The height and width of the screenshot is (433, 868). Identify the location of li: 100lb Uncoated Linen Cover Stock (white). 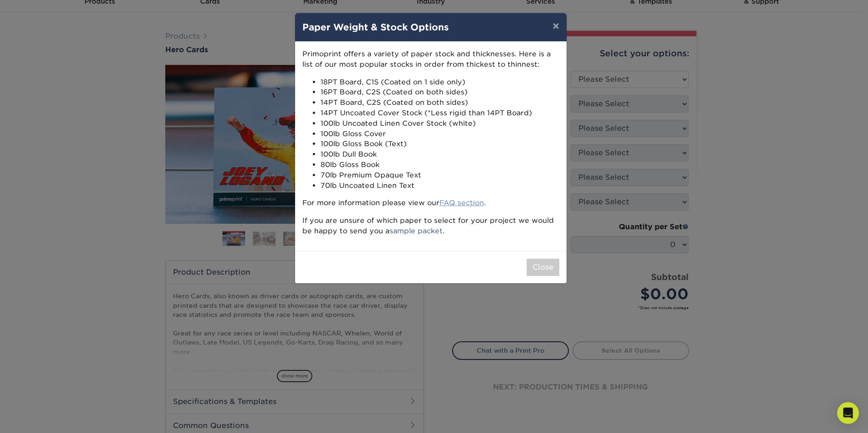
(440, 123).